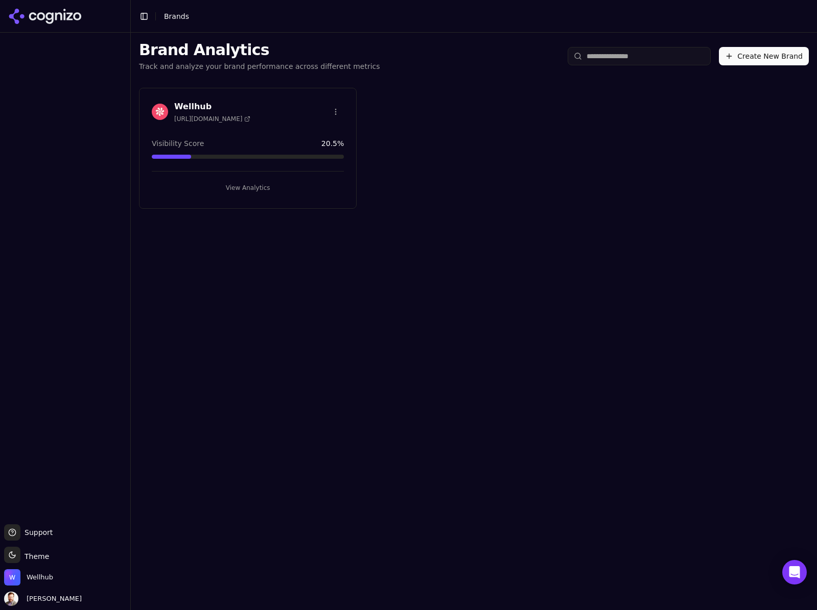 The image size is (817, 610). I want to click on p: Track and analyze your brand performance across different metrics, so click(259, 66).